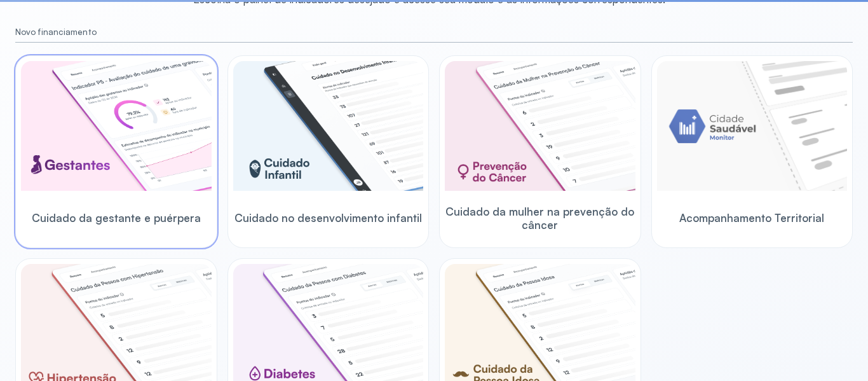 The width and height of the screenshot is (868, 381). I want to click on img: pregnants.png, so click(116, 126).